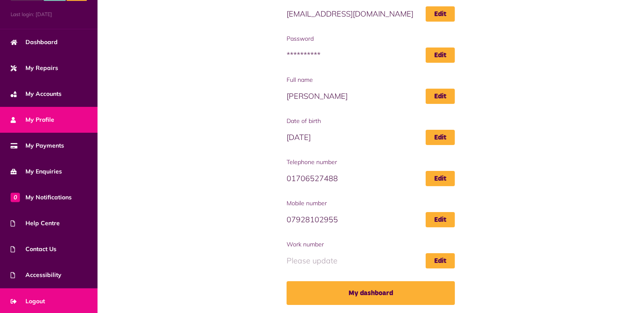  What do you see at coordinates (371, 203) in the screenshot?
I see `span: Mobile number` at bounding box center [371, 203].